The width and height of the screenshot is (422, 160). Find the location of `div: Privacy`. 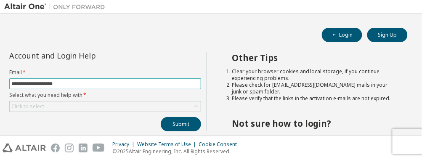

div: Privacy is located at coordinates (124, 144).